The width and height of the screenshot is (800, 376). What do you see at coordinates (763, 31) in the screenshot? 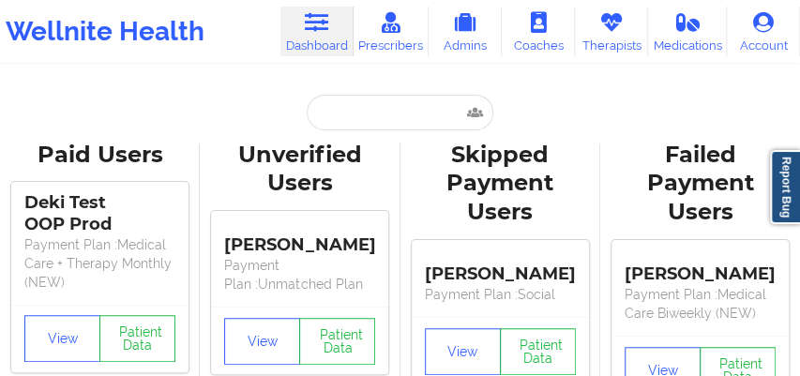
I see `a: Account` at bounding box center [763, 31].